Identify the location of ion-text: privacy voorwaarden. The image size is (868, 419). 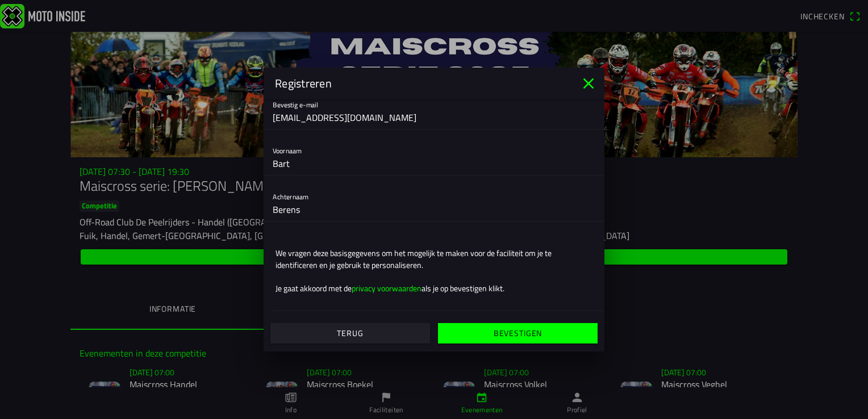
(386, 288).